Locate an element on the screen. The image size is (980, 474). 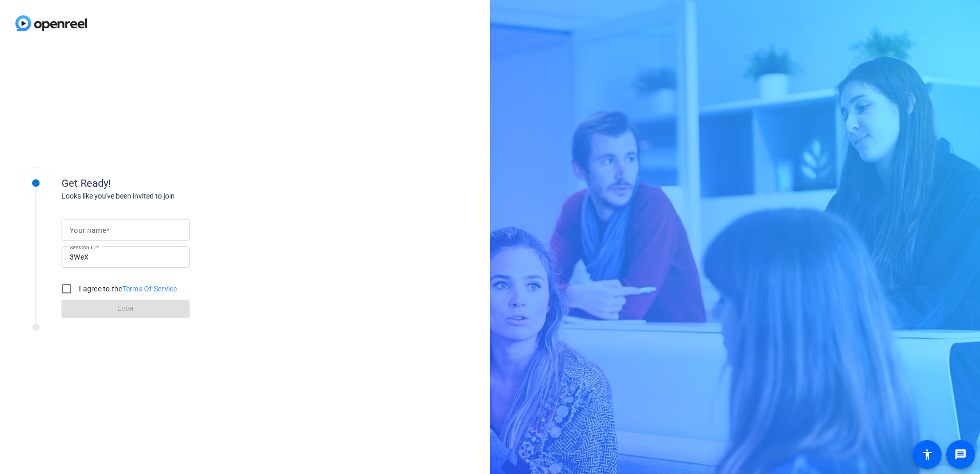
div: Looks like you've been invited to join is located at coordinates (164, 196).